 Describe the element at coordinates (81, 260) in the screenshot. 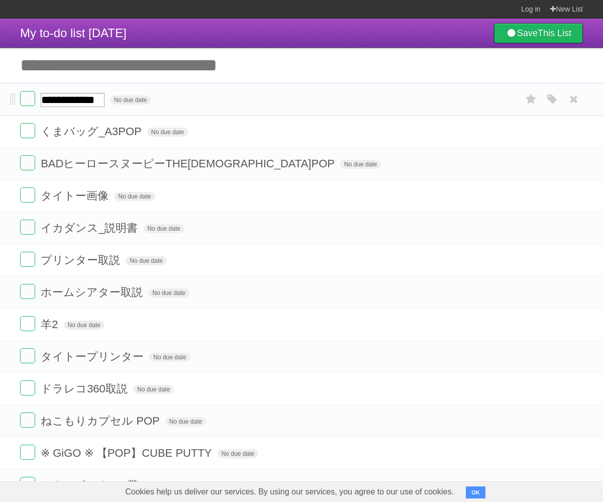

I see `span: プリンター取説` at that location.